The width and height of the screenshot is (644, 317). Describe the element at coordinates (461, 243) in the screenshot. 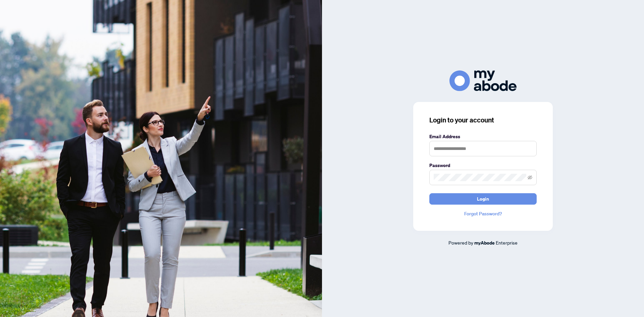

I see `span: Powered by` at that location.